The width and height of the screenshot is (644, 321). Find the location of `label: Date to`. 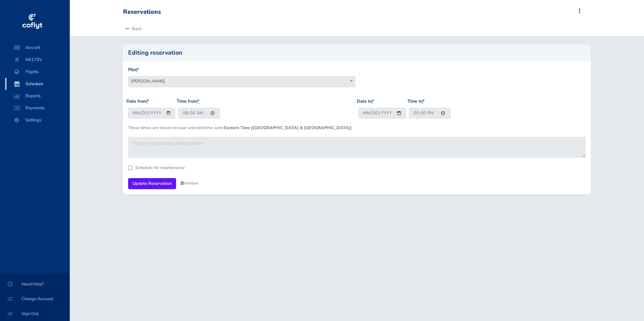

label: Date to is located at coordinates (365, 101).